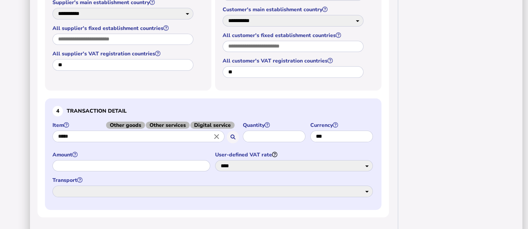 This screenshot has height=229, width=528. I want to click on label: User-defined VAT rate, so click(295, 155).